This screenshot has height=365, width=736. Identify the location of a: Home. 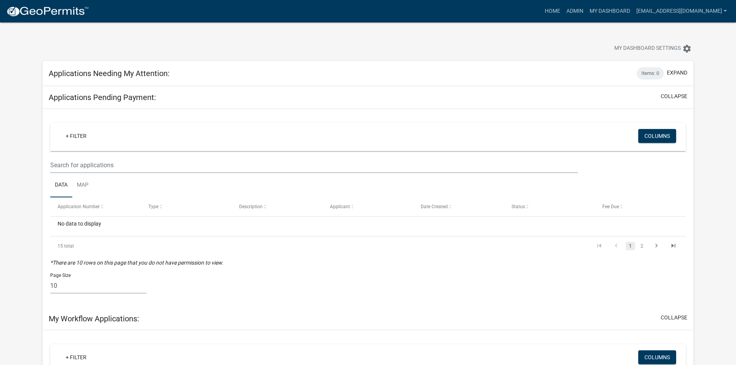
(552, 11).